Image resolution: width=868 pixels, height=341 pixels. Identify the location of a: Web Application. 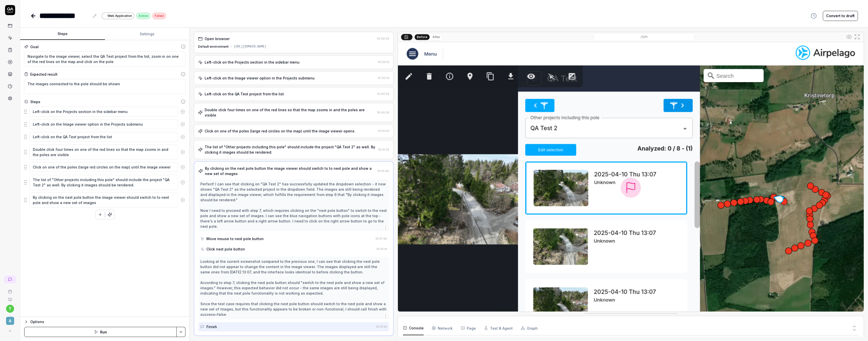
(118, 16).